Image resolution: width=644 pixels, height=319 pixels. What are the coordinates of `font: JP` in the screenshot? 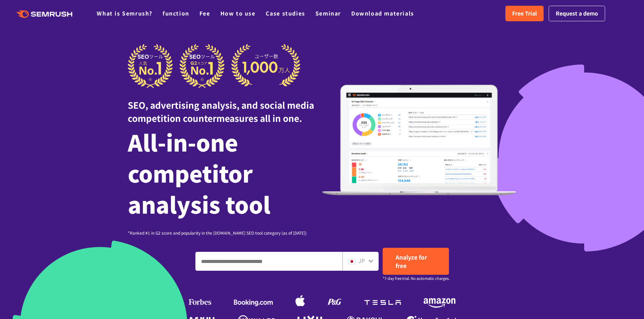 It's located at (362, 261).